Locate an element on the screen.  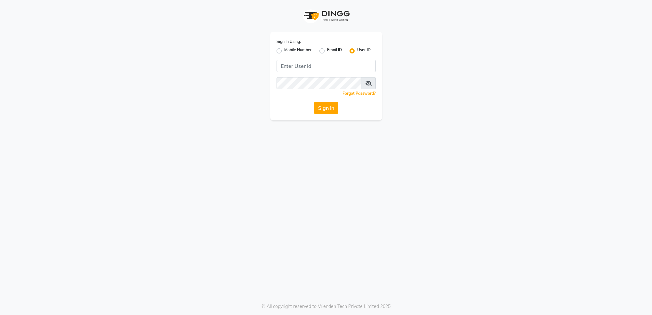
button: Sign In is located at coordinates (326, 108).